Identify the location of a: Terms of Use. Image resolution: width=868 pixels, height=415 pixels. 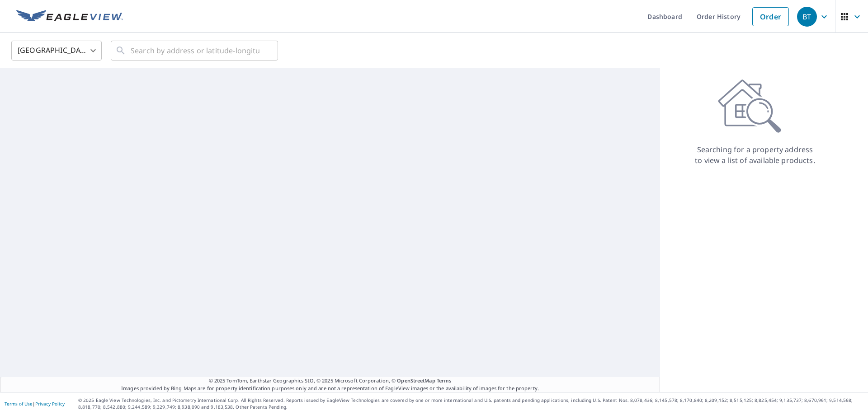
(19, 404).